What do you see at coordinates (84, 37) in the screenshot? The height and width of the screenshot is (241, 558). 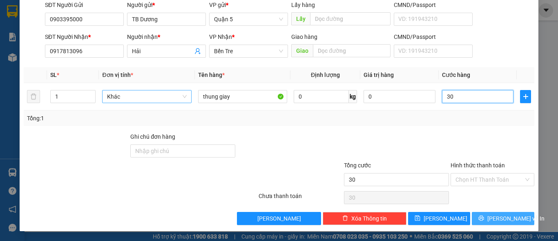 I see `div: SĐT Người Nhận` at bounding box center [84, 37].